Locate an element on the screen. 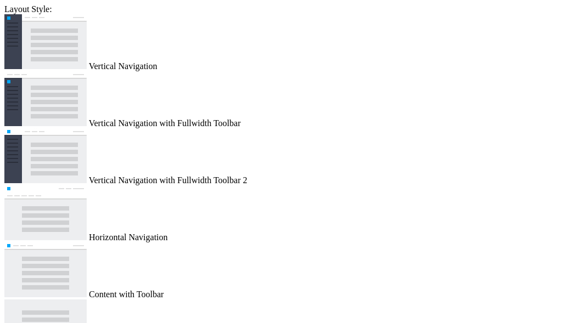  img: vertical-nav.jpg is located at coordinates (46, 42).